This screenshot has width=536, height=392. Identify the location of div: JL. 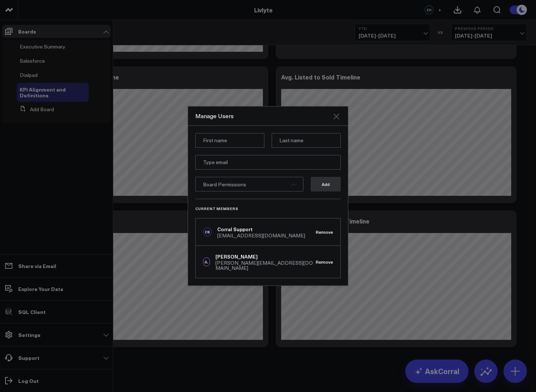
(206, 262).